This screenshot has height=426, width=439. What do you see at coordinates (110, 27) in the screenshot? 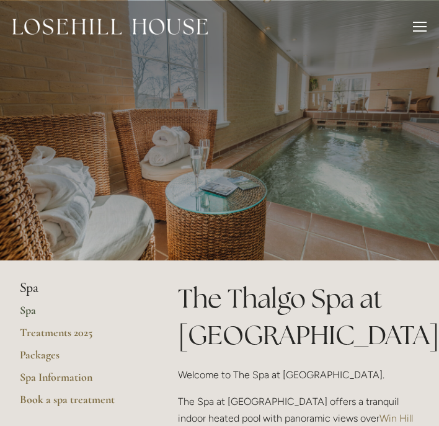
I see `img: Losehill House` at bounding box center [110, 27].